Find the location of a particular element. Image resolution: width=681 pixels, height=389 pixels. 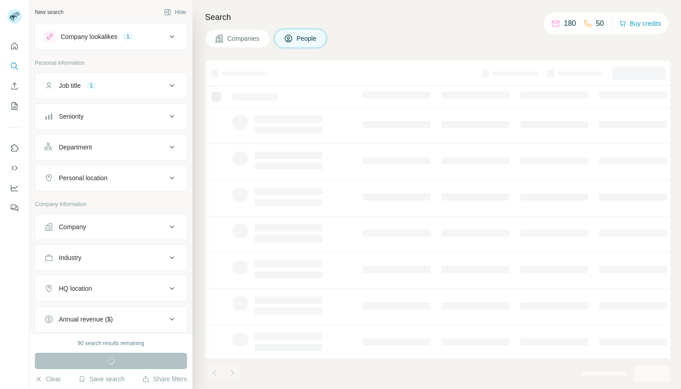

button: HQ location is located at coordinates (111, 288).